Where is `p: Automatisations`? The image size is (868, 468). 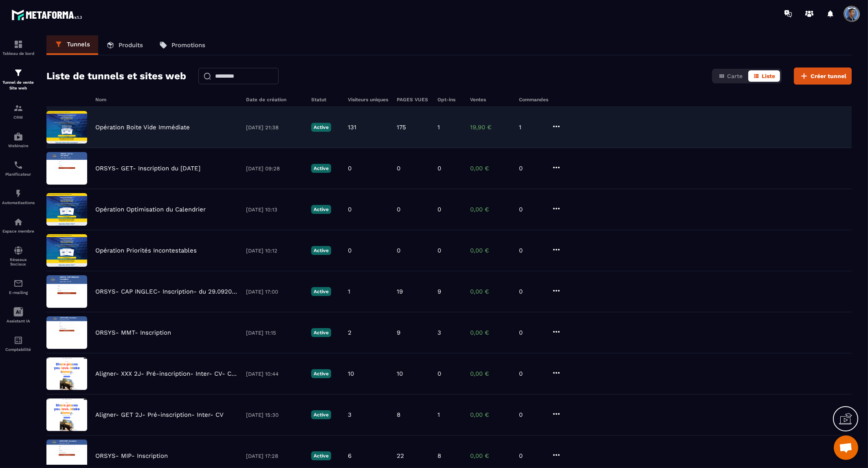 p: Automatisations is located at coordinates (19, 202).